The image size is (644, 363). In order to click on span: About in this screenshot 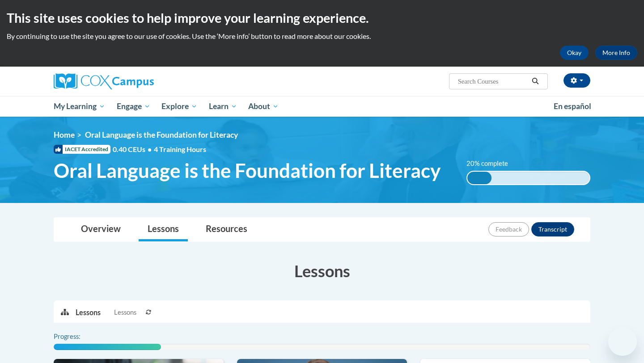, I will do `click(263, 107)`.